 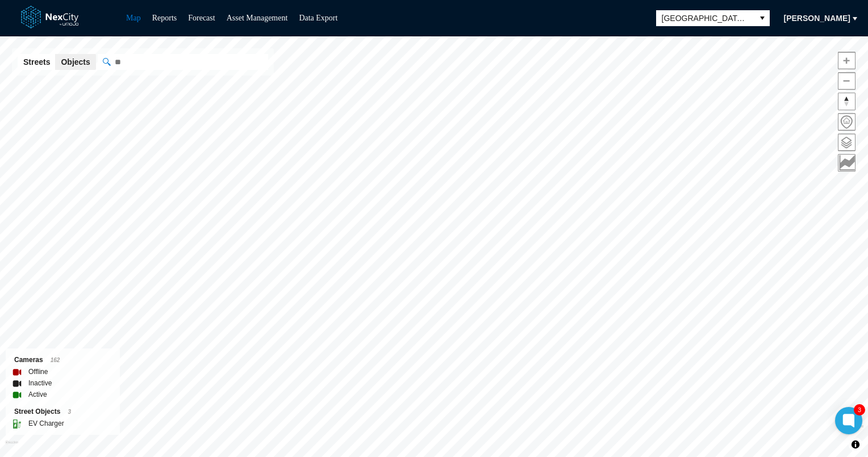 I want to click on button: Home, so click(x=847, y=122).